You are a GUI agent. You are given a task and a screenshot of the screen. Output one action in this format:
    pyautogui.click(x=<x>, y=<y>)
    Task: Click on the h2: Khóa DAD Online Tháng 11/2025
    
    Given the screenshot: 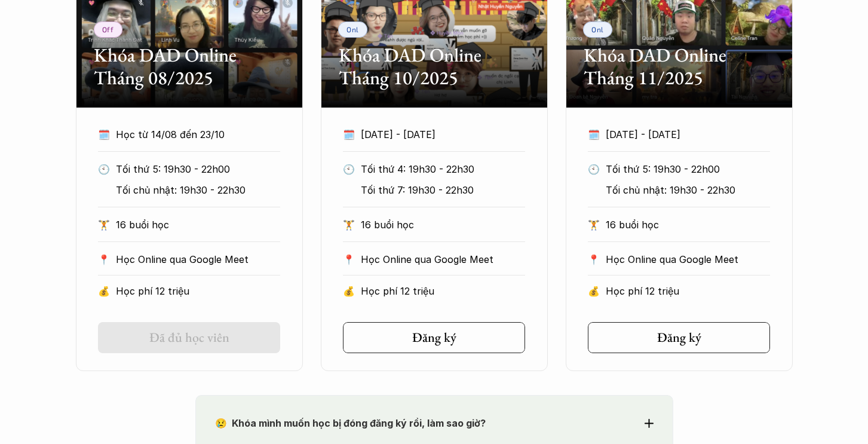 What is the action you would take?
    pyautogui.click(x=679, y=66)
    